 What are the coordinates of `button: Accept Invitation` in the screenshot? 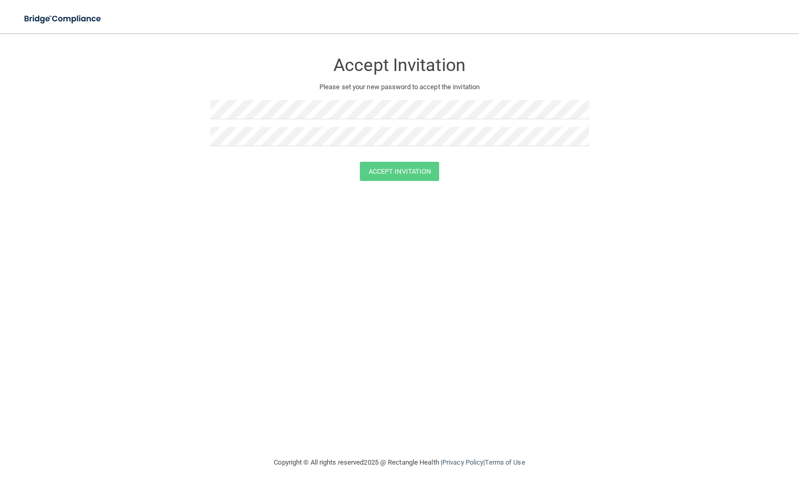 It's located at (400, 171).